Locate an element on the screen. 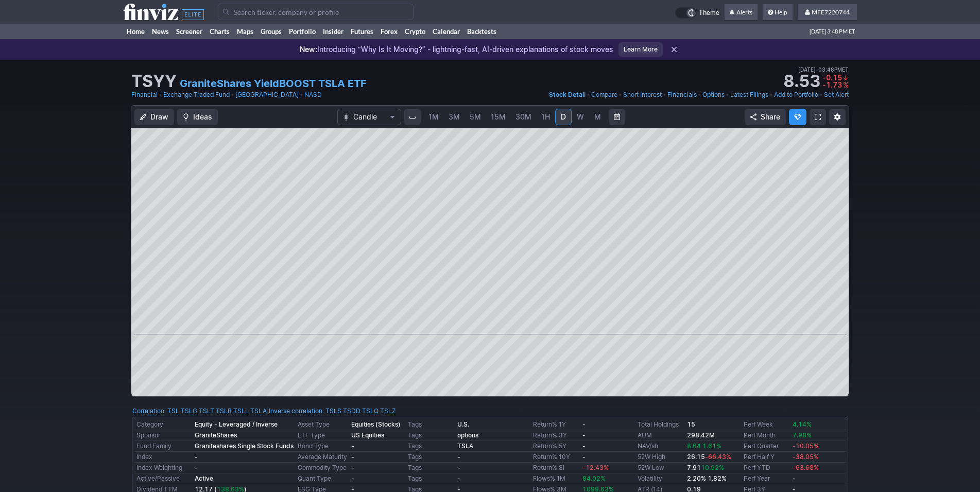  small: 2.20% 1.82% is located at coordinates (707, 478).